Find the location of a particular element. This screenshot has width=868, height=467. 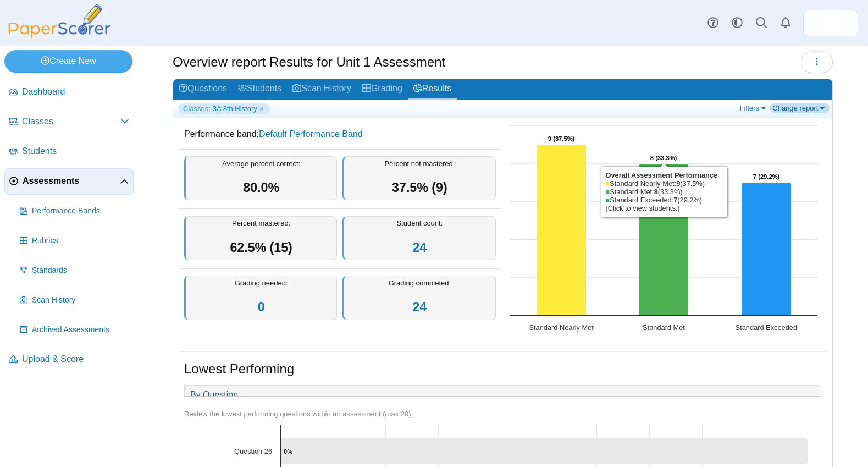

img: ps.08Dk8HiHb5BR1L0X is located at coordinates (831, 23).